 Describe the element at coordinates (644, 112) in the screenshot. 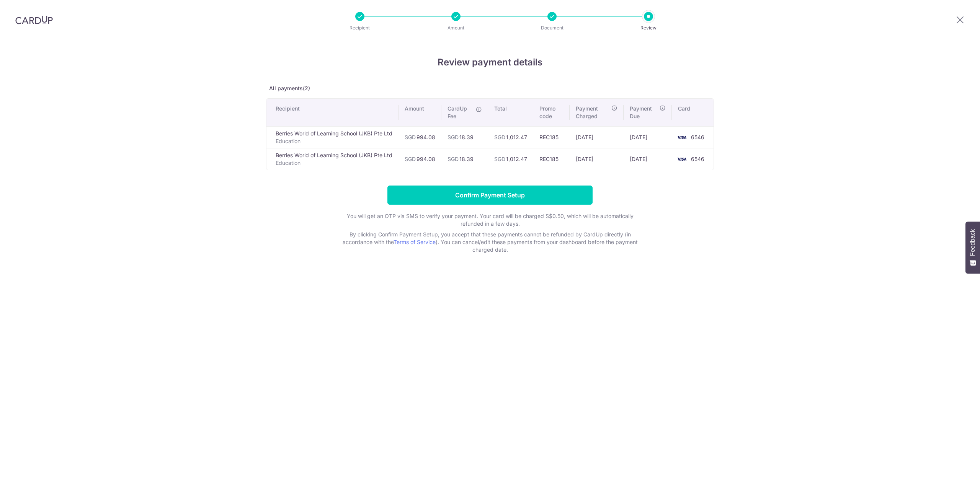

I see `span: Payment Due` at that location.